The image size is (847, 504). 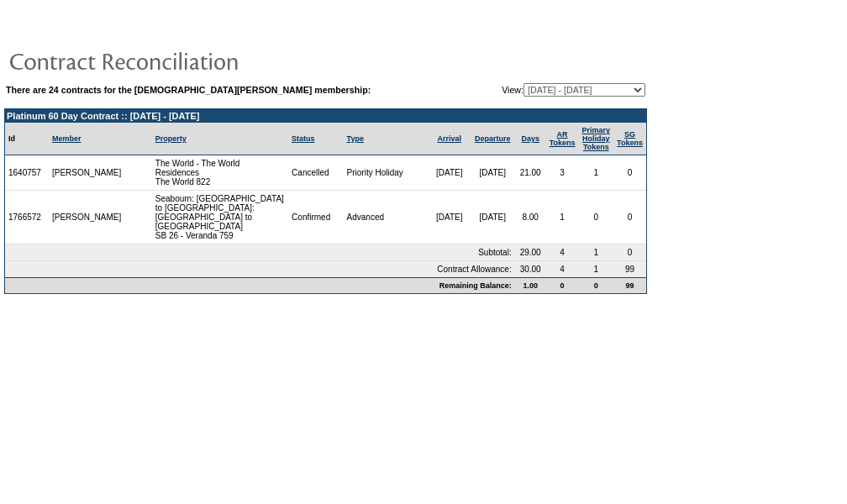 What do you see at coordinates (530, 139) in the screenshot?
I see `a: Days` at bounding box center [530, 139].